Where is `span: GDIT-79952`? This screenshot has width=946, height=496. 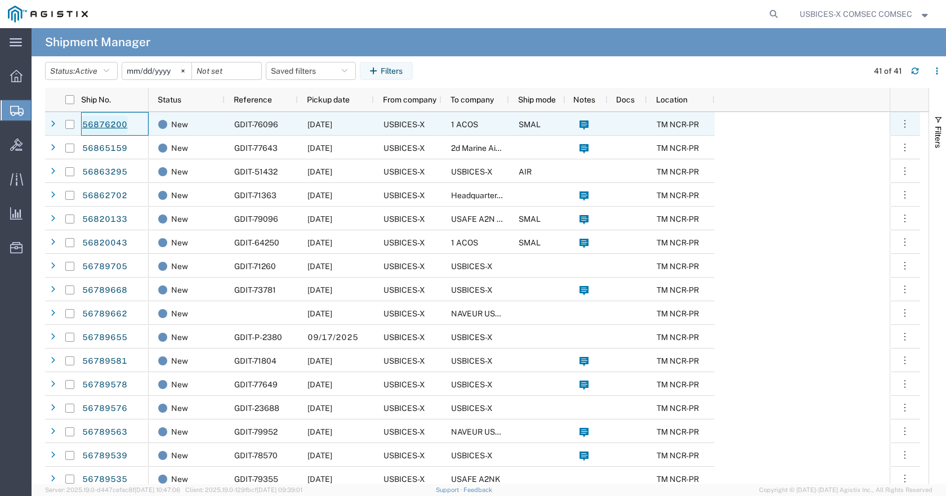
span: GDIT-79952 is located at coordinates (256, 432).